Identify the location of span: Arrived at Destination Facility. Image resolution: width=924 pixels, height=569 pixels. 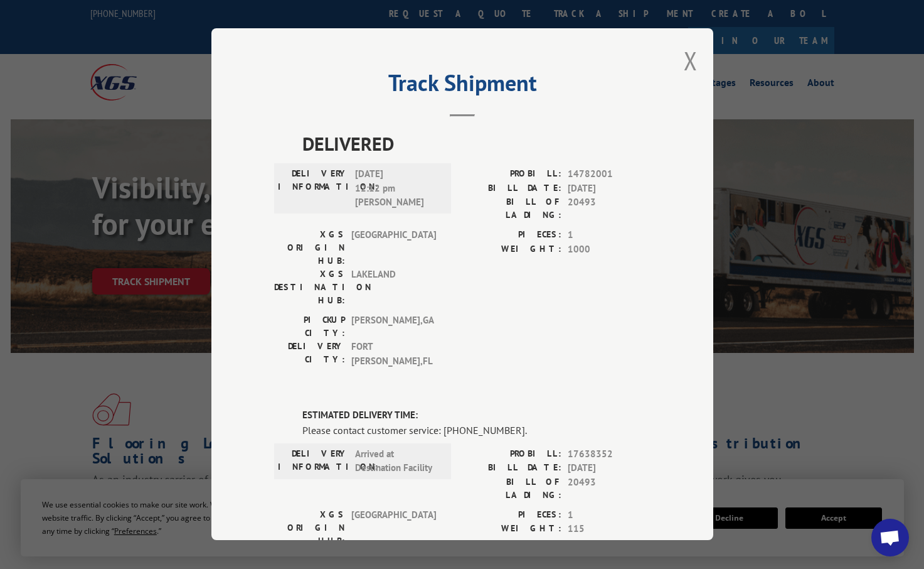
(397, 460).